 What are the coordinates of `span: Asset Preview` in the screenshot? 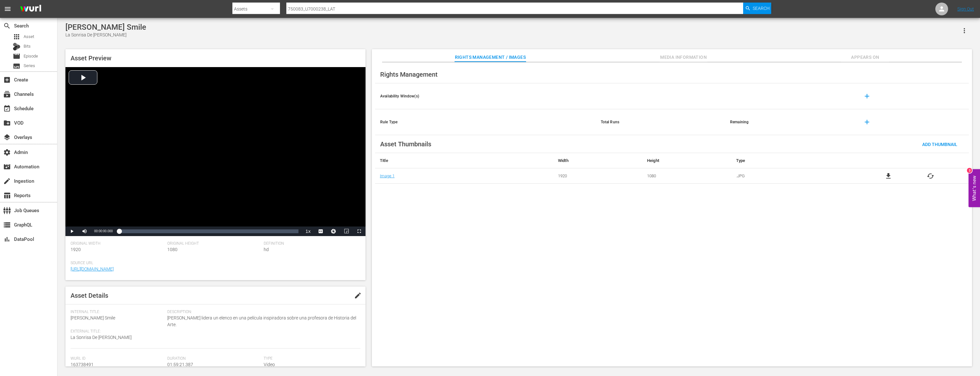 It's located at (91, 58).